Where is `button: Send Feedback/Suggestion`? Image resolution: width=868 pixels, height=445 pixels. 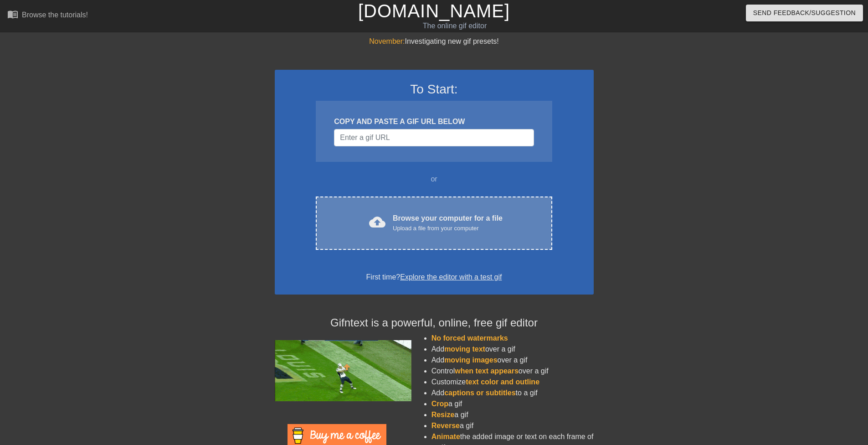
button: Send Feedback/Suggestion is located at coordinates (805, 13).